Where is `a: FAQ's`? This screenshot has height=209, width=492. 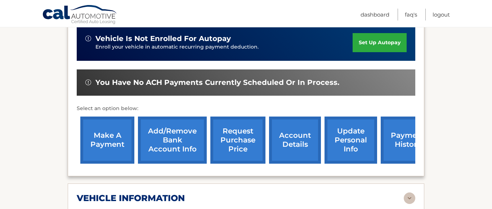 a: FAQ's is located at coordinates (411, 14).